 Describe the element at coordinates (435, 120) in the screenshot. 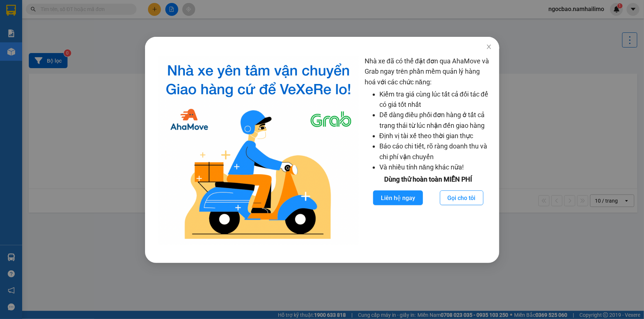

I see `li: Dễ dàng điều phối đơn hàng ở tất cả trạng thái từ lúc nhận đến giao hàng` at that location.